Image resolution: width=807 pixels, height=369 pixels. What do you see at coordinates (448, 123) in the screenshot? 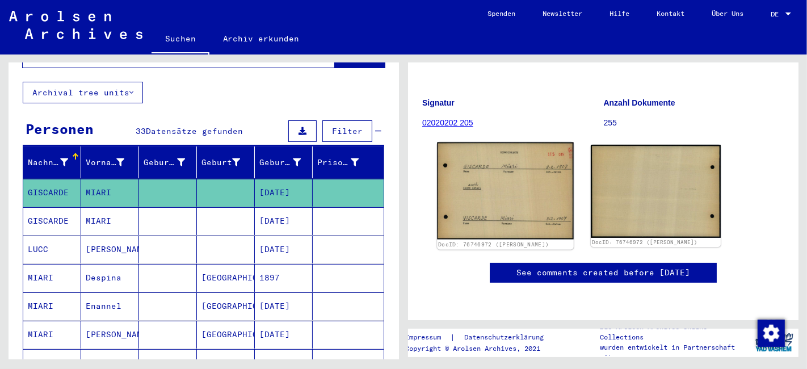
I see `a: 02020202 205` at bounding box center [448, 123].